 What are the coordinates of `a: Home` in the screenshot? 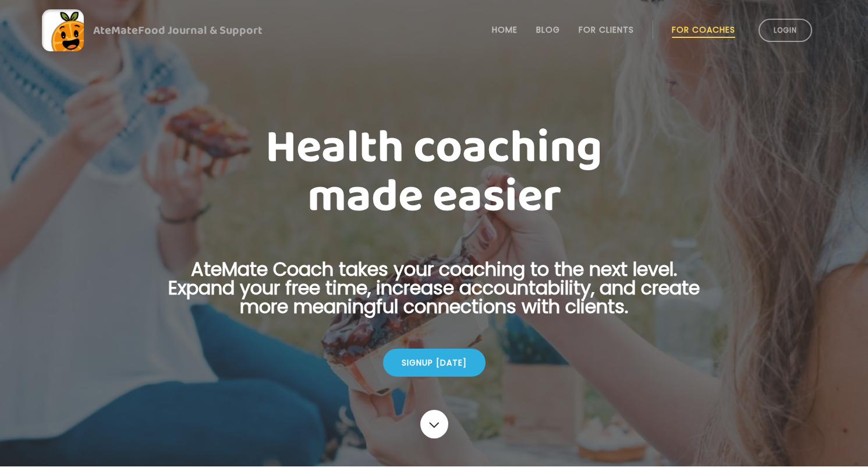 It's located at (505, 29).